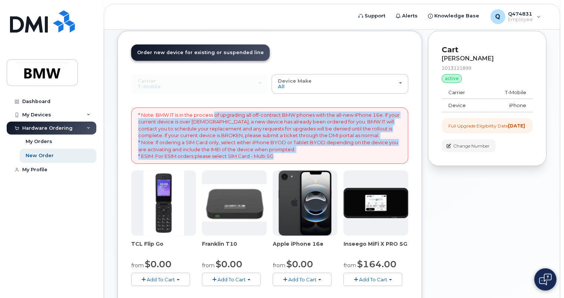  Describe the element at coordinates (270, 136) in the screenshot. I see `p: * Note: BMW IT is in the process of upgrading all off-contract BMW phones with the all-new iPhone...` at that location.